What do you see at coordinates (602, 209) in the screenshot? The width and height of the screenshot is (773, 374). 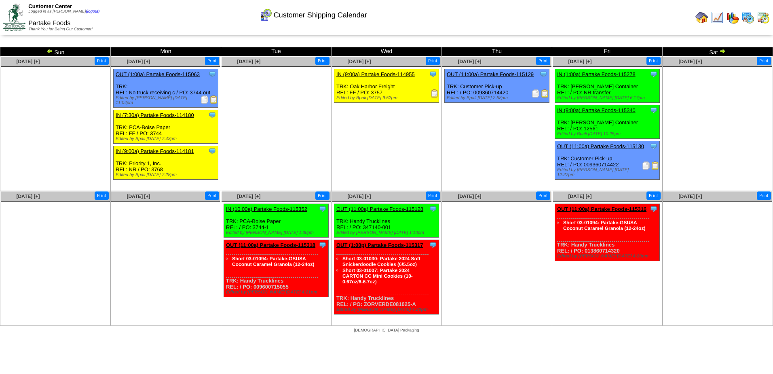 I see `a: OUT (11:00a) Partake Foods-115316` at bounding box center [602, 209].